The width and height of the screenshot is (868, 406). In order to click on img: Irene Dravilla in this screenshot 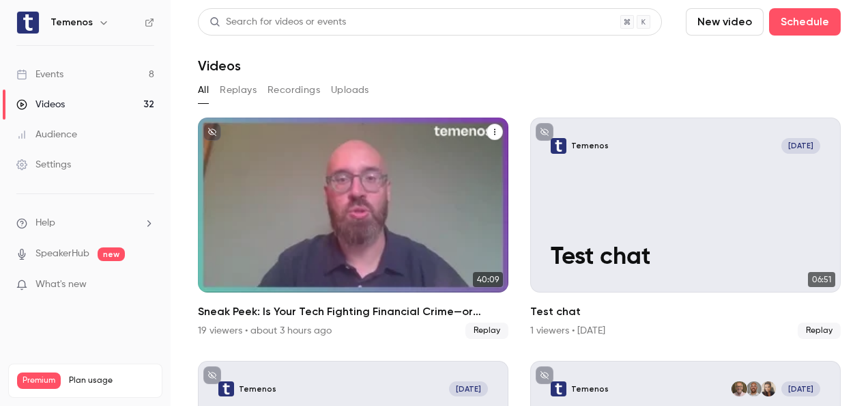, I will do `click(769, 389)`.